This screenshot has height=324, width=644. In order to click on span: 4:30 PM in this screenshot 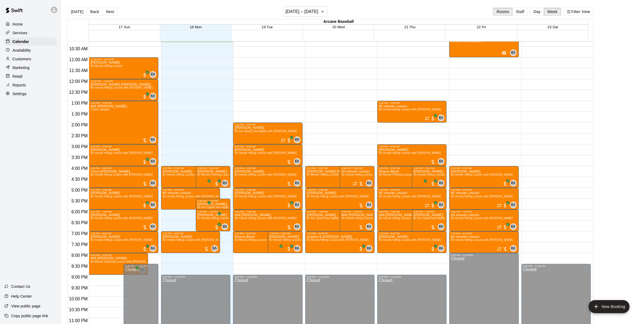, I will do `click(80, 179)`.